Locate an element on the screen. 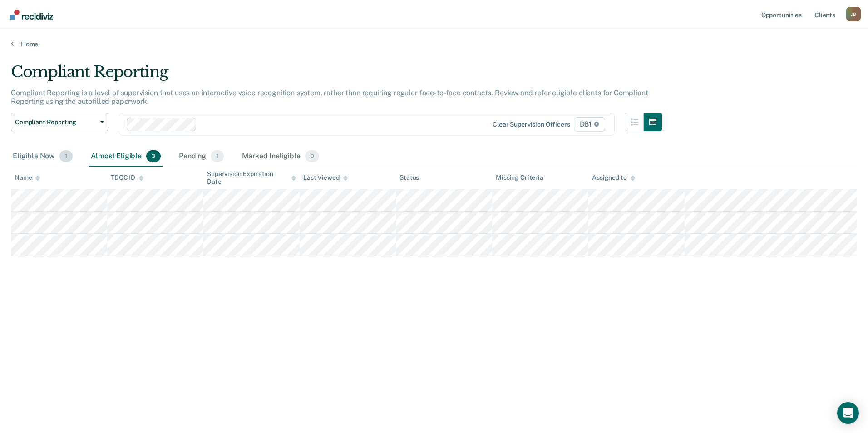 The height and width of the screenshot is (433, 868). span: Compliant Reporting is located at coordinates (56, 122).